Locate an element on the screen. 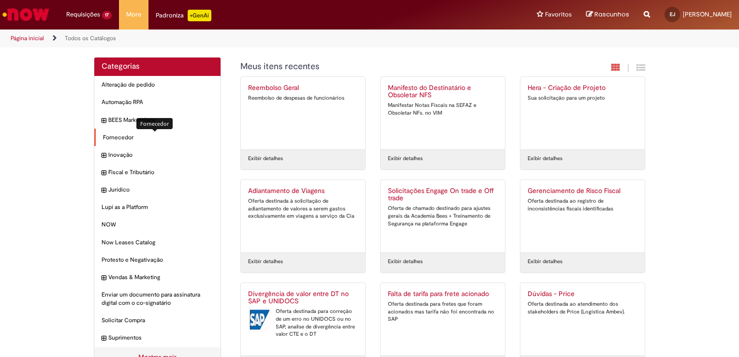 Image resolution: width=739 pixels, height=357 pixels. i: Exibição de grade is located at coordinates (641, 67).